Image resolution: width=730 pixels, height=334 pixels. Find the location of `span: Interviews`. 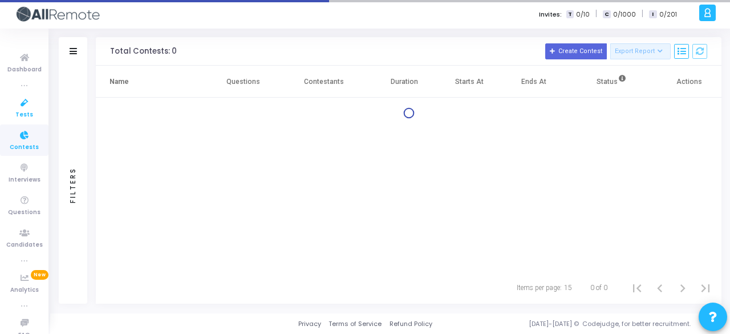

span: Interviews is located at coordinates (25, 180).